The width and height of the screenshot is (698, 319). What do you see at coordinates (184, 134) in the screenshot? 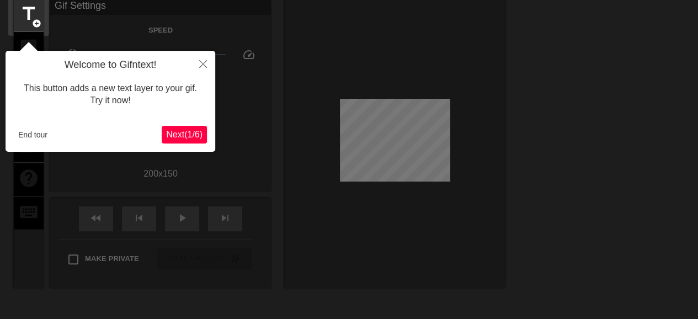
I see `span: Next ( 1 / 6 )` at bounding box center [184, 134].